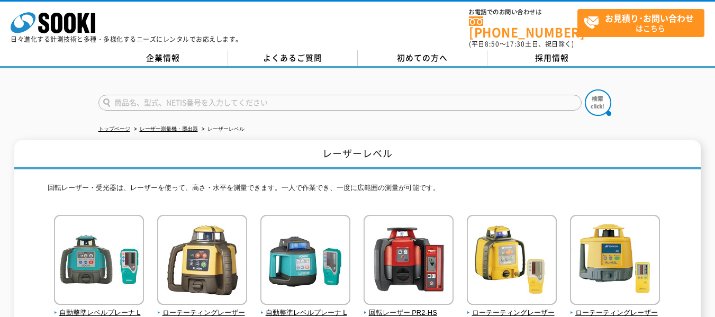  Describe the element at coordinates (357, 191) in the screenshot. I see `p: 回転レーザー・受光器は、レーザーを使って、高さ・水平を測量できます。一人で作業でき、一度に広範囲の測量が可能です。` at that location.